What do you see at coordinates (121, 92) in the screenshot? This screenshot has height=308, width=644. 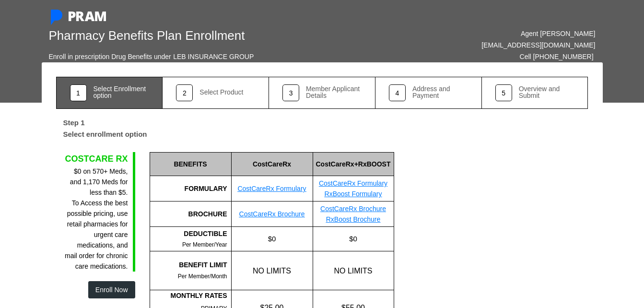 I see `div: Select Enrollment option` at bounding box center [121, 92].